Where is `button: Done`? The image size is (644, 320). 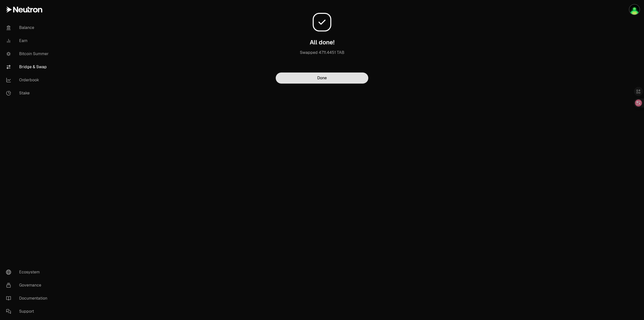
button: Done is located at coordinates (322, 78).